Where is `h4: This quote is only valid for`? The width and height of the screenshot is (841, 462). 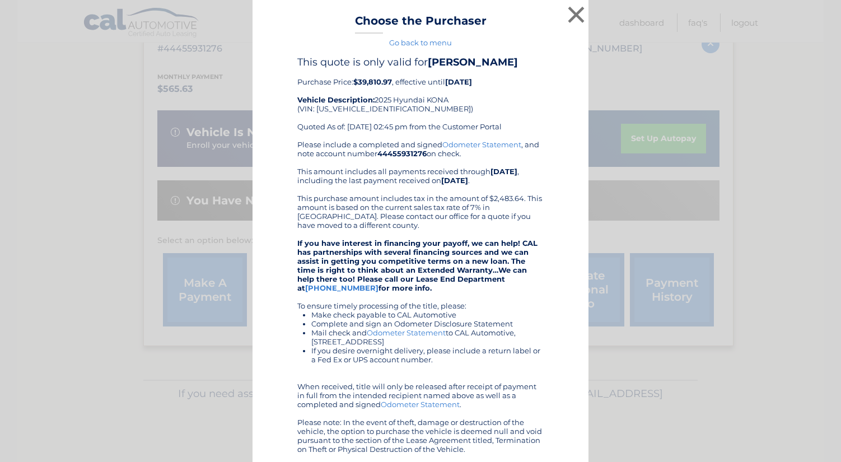 h4: This quote is only valid for is located at coordinates (421, 62).